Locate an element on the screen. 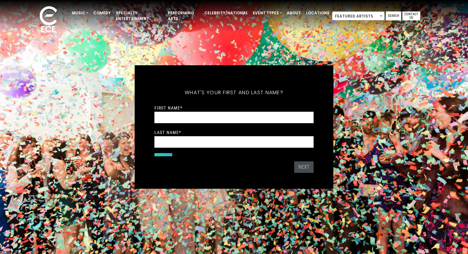 Image resolution: width=468 pixels, height=254 pixels. a: Locations is located at coordinates (318, 13).